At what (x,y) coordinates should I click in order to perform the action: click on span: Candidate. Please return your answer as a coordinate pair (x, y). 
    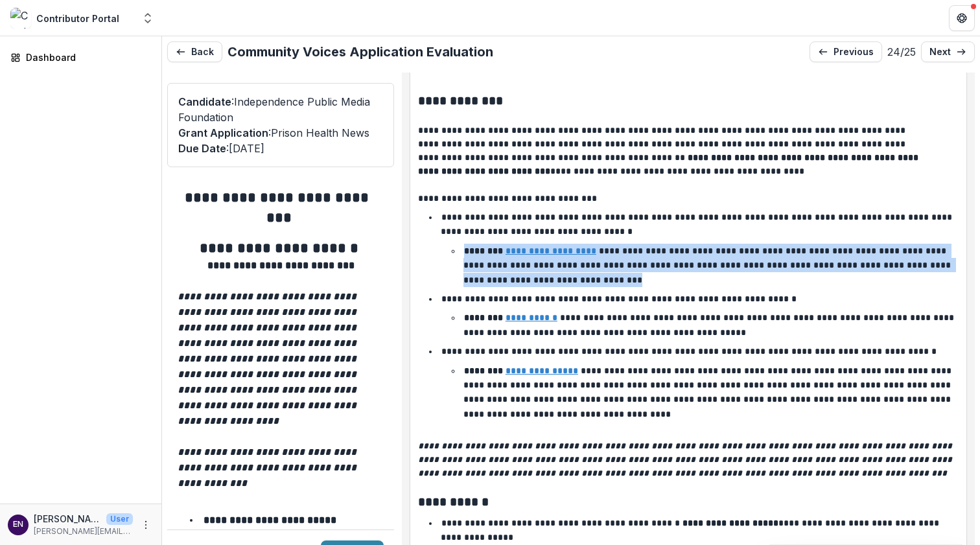
    Looking at the image, I should click on (205, 102).